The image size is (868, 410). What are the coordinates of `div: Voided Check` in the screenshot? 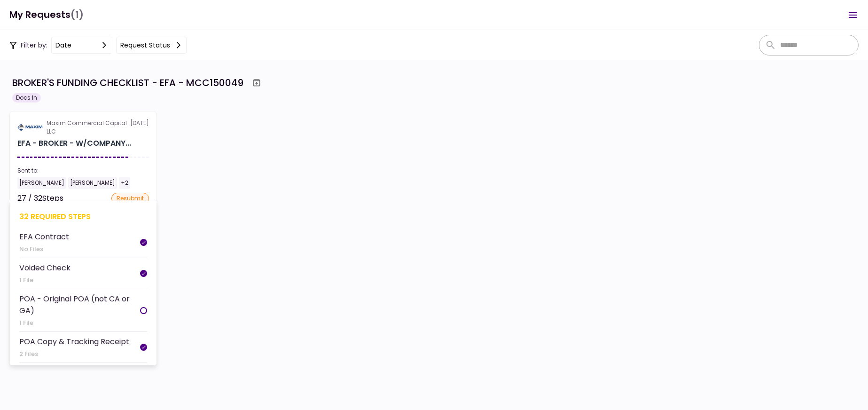 It's located at (45, 268).